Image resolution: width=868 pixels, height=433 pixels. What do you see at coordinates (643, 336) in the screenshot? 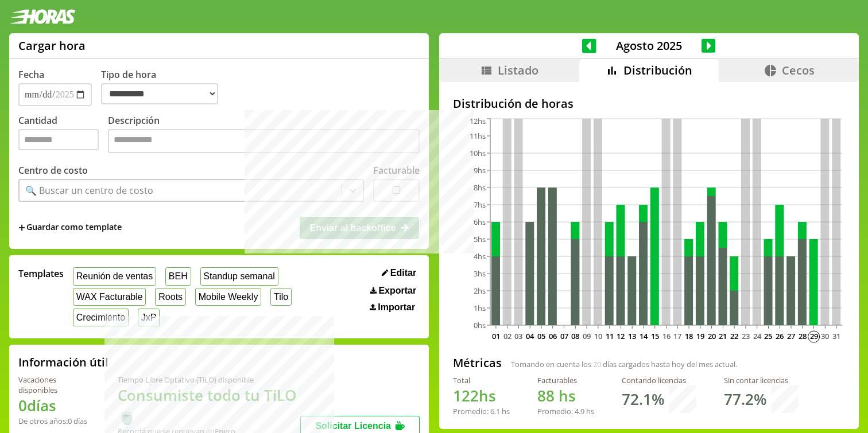
I see `text: 14` at bounding box center [643, 336].